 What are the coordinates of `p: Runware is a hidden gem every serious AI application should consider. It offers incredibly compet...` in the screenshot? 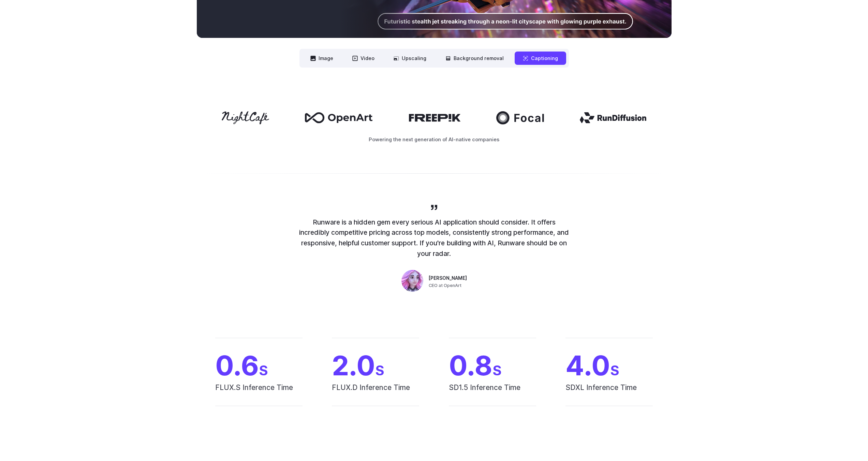 It's located at (434, 237).